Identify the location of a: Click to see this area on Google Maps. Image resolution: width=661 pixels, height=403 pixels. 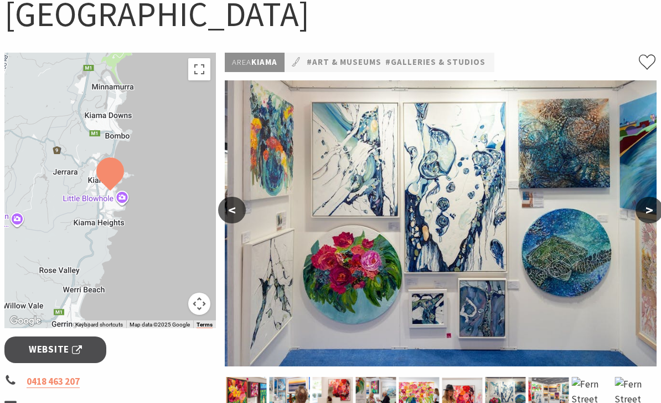
(25, 321).